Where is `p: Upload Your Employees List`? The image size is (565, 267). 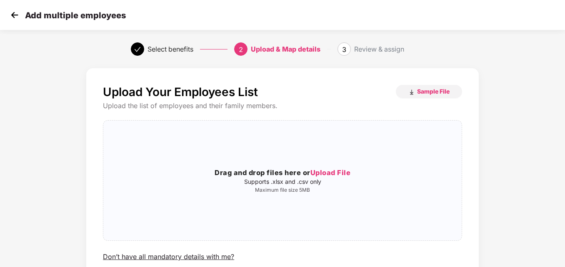 p: Upload Your Employees List is located at coordinates (180, 92).